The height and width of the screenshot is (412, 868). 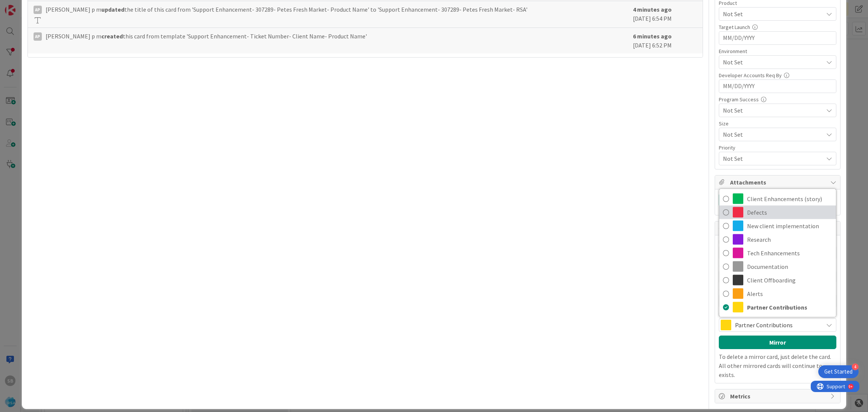 I want to click on a: Research, so click(x=778, y=239).